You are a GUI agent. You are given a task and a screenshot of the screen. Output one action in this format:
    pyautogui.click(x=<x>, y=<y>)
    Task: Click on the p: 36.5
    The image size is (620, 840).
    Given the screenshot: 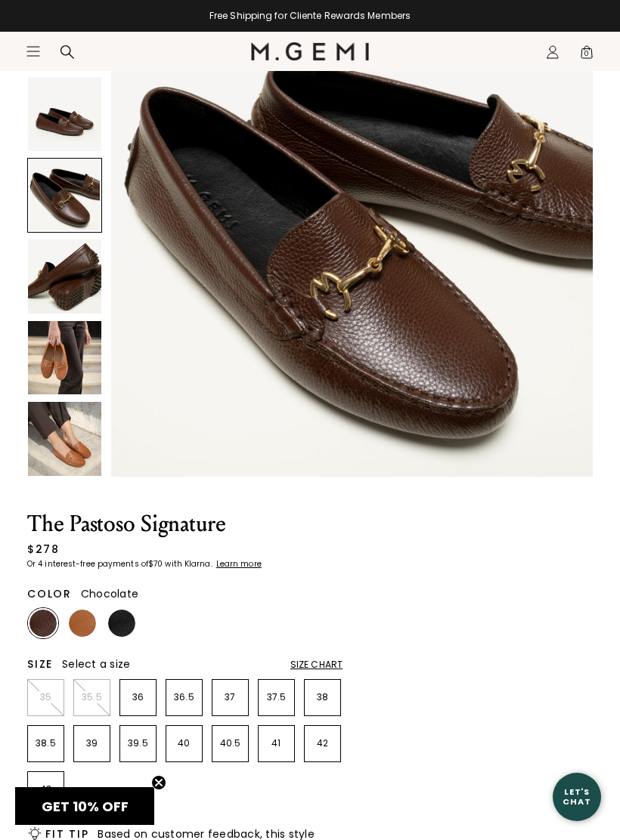 What is the action you would take?
    pyautogui.click(x=183, y=698)
    